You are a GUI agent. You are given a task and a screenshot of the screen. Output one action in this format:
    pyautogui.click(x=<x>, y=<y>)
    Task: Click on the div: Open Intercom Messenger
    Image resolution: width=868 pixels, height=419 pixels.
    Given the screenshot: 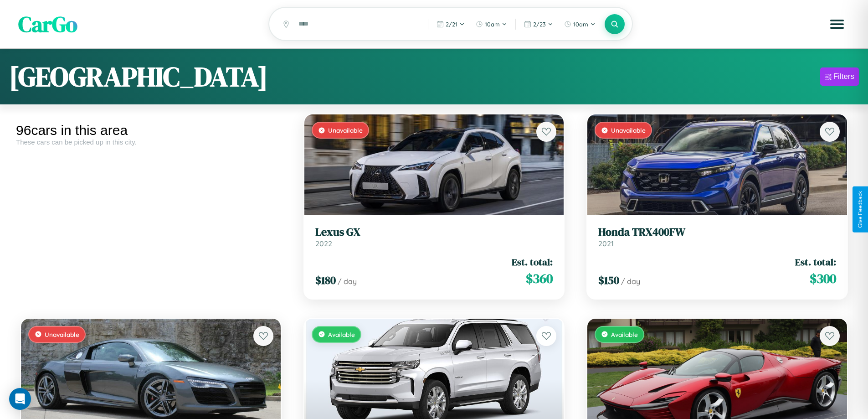 What is the action you would take?
    pyautogui.click(x=20, y=399)
    